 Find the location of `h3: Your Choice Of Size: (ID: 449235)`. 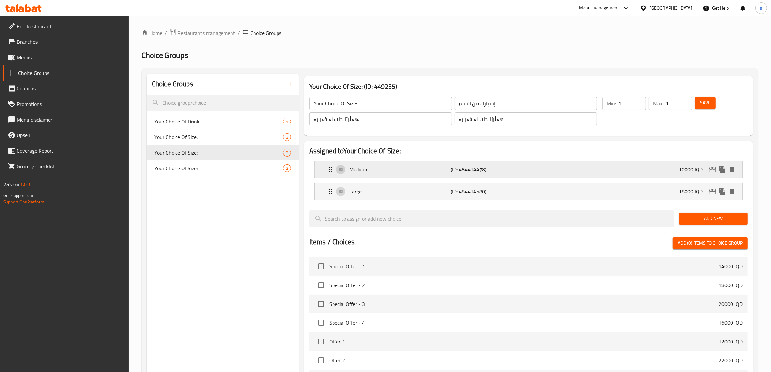

h3: Your Choice Of Size: (ID: 449235) is located at coordinates (529, 87).